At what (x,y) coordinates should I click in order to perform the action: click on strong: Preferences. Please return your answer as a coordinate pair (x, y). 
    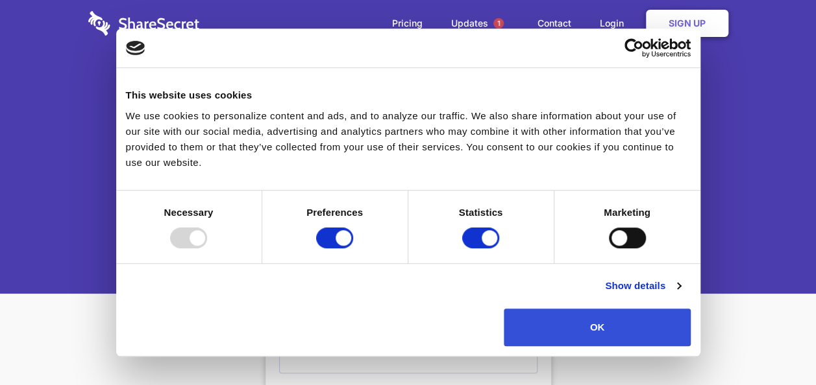
    Looking at the image, I should click on (334, 212).